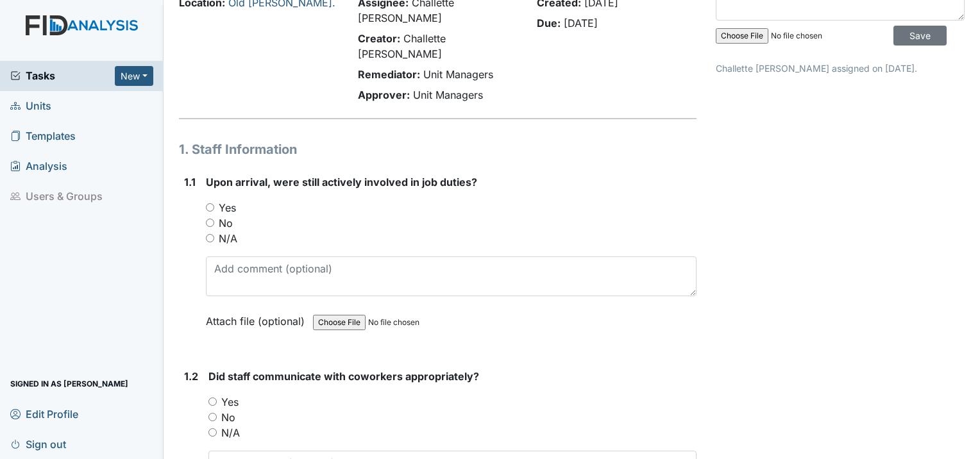 Image resolution: width=980 pixels, height=459 pixels. Describe the element at coordinates (919, 35) in the screenshot. I see `input: Save` at that location.